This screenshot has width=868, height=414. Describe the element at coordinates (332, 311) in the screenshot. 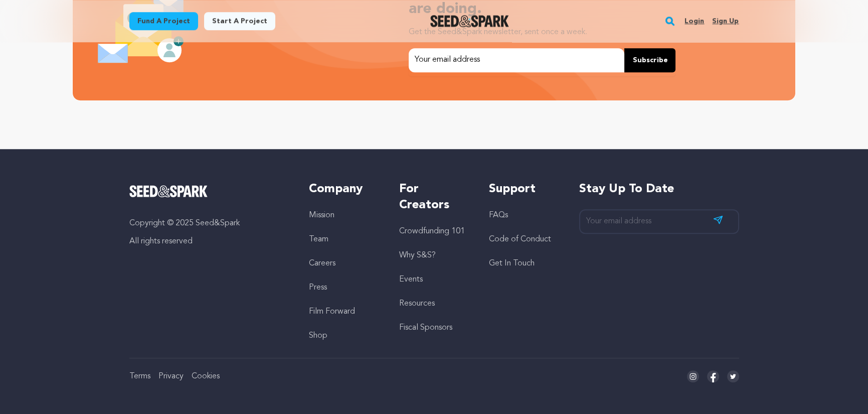

I see `a: Film Forward` at that location.